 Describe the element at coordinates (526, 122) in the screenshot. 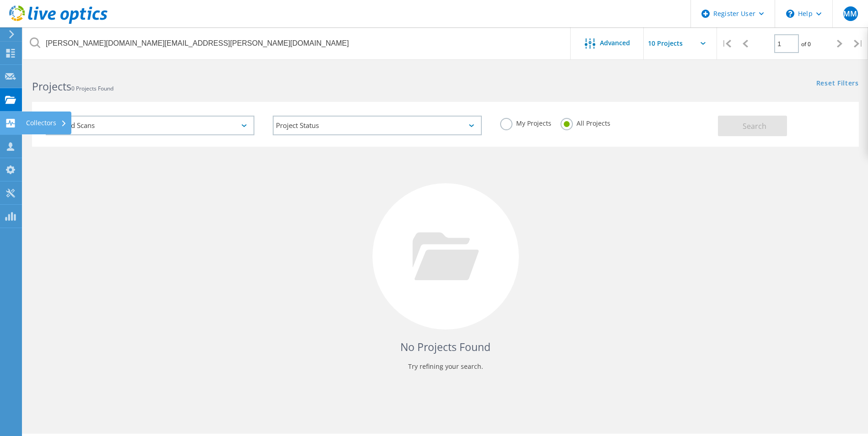

I see `label: My Projects` at that location.